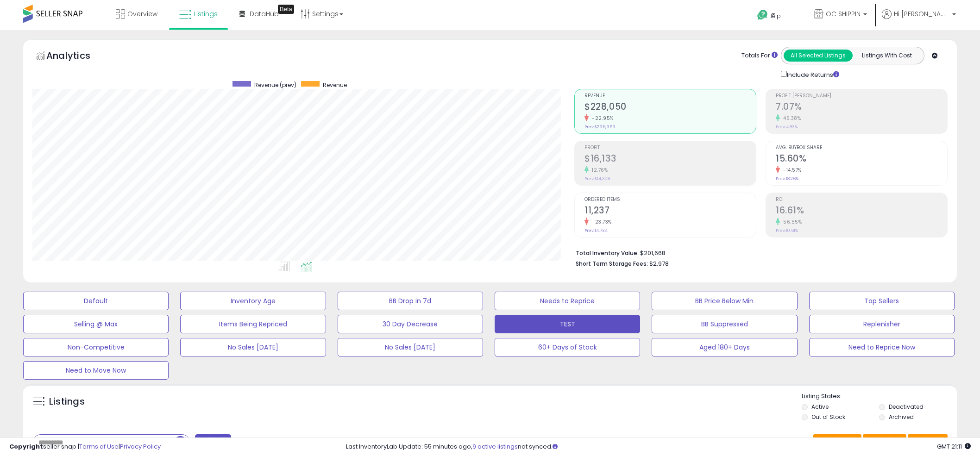  I want to click on button: Replenisher, so click(881, 324).